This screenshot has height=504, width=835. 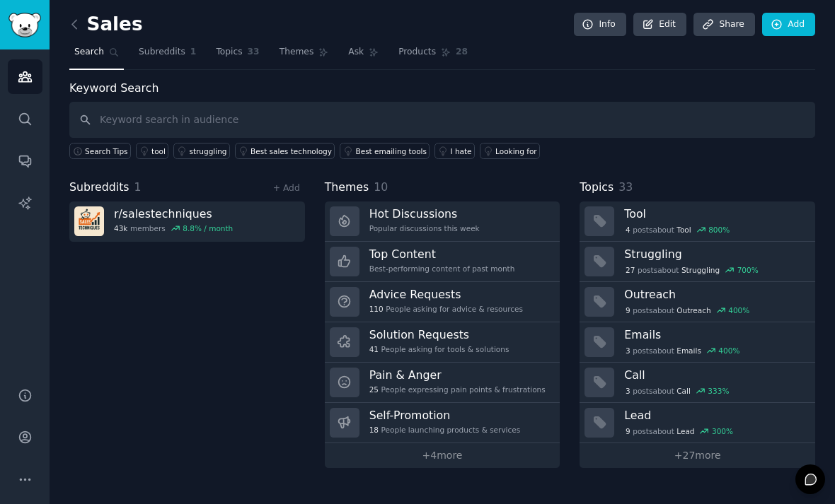 What do you see at coordinates (714, 415) in the screenshot?
I see `h3: Lead` at bounding box center [714, 415].